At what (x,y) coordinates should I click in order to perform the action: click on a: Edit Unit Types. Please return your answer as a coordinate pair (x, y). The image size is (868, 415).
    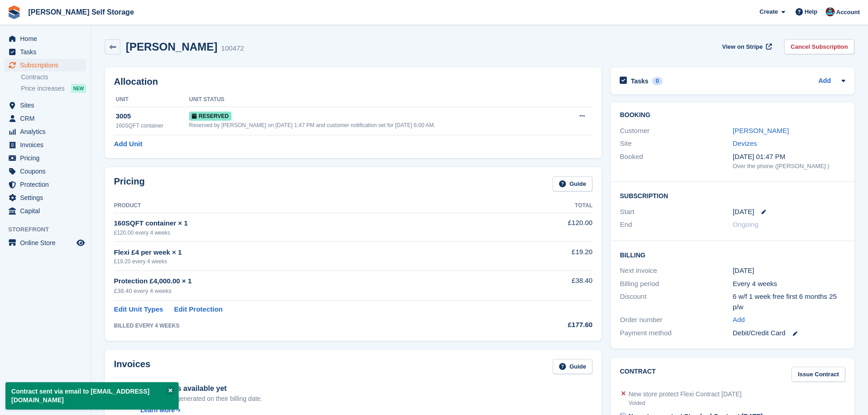
    Looking at the image, I should click on (138, 309).